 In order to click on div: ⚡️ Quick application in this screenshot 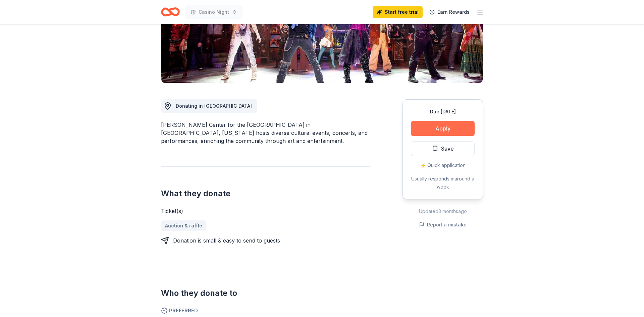, I will do `click(443, 165)`.